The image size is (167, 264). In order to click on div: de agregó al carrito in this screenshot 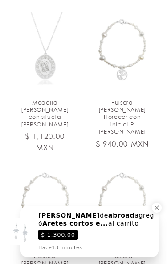, I will do `click(96, 219)`.